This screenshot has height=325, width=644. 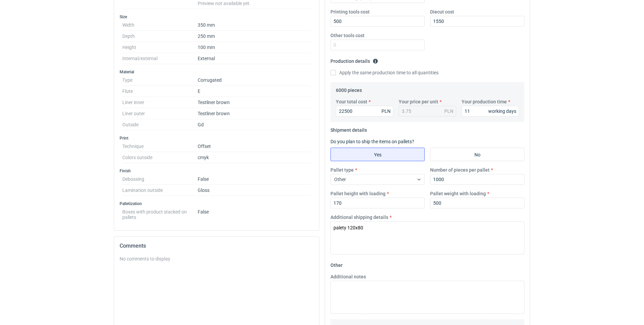 What do you see at coordinates (216, 203) in the screenshot?
I see `h3: Palletization` at bounding box center [216, 203].